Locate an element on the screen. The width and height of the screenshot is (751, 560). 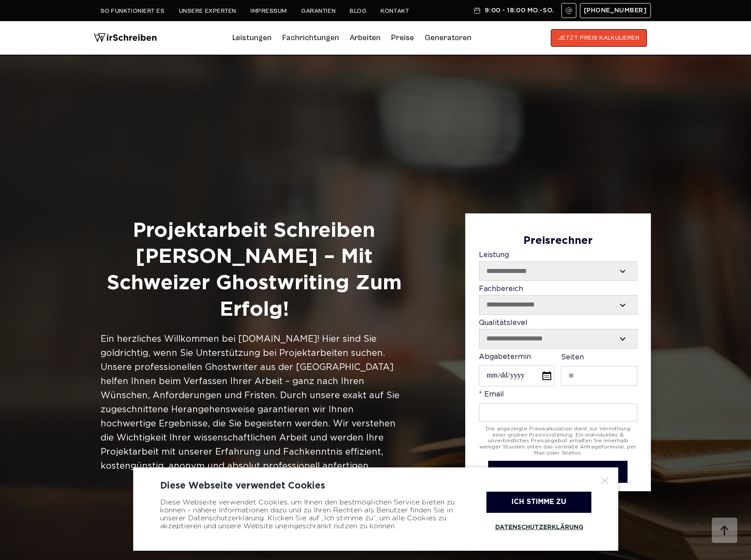
a: Arbeiten is located at coordinates (365, 38).